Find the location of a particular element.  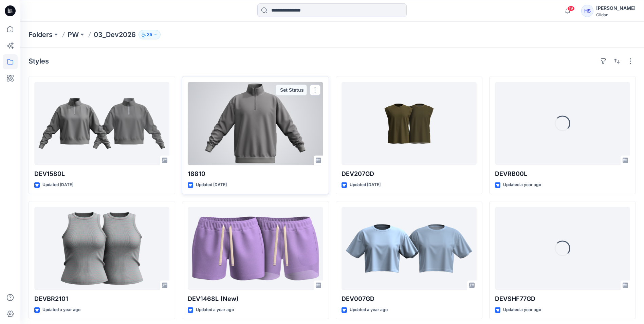

span: 19 is located at coordinates (571, 9).